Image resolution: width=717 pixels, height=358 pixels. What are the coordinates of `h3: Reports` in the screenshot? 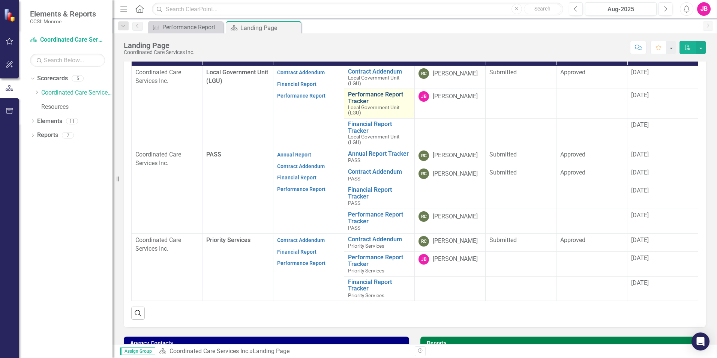 It's located at (564, 343).